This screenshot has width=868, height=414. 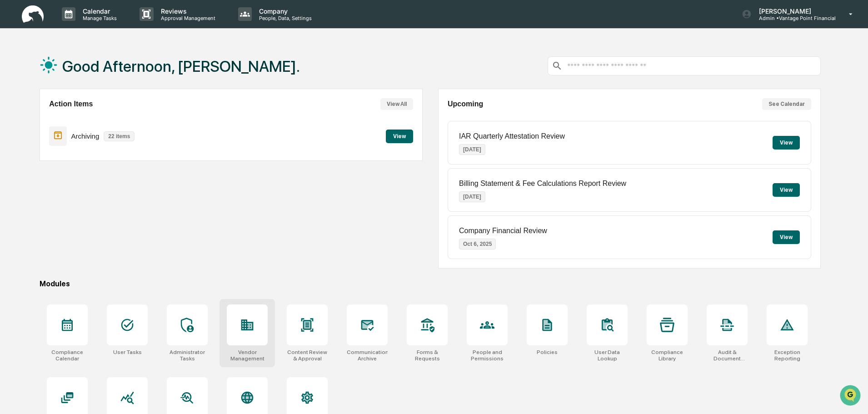 I want to click on img: f2157a4c-a0d3-4daa-907e-bb6f0de503a5-1751232295721, so click(x=11, y=11).